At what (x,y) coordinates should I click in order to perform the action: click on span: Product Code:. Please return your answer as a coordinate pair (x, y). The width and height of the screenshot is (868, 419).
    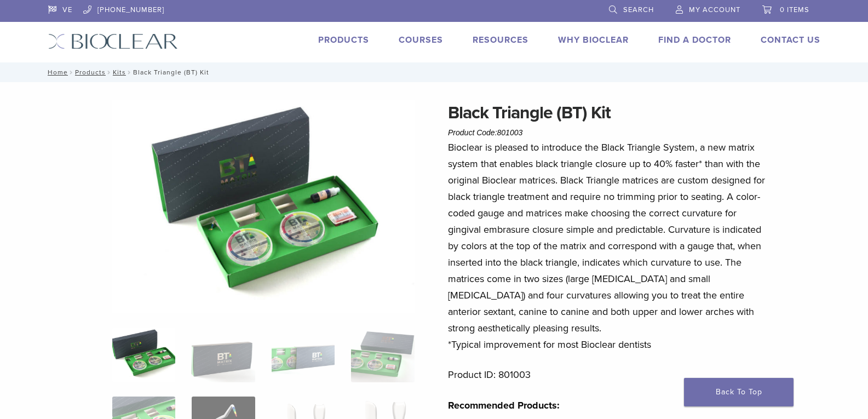
    Looking at the image, I should click on (485, 132).